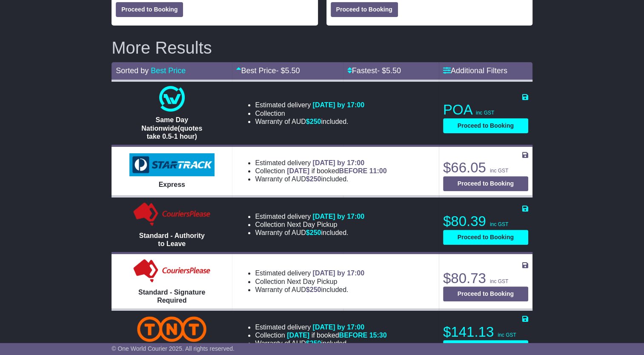 The width and height of the screenshot is (644, 355). What do you see at coordinates (322, 47) in the screenshot?
I see `h2: More Results` at bounding box center [322, 47].